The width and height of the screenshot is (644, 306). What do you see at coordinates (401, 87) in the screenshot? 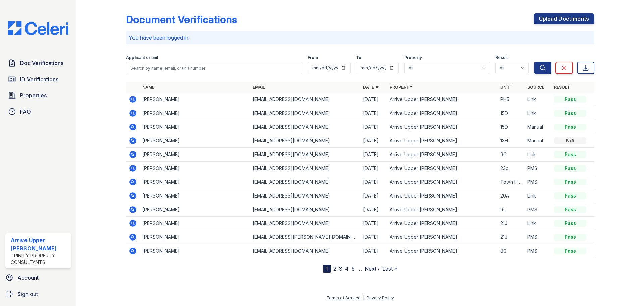
I see `a: Property` at bounding box center [401, 87].